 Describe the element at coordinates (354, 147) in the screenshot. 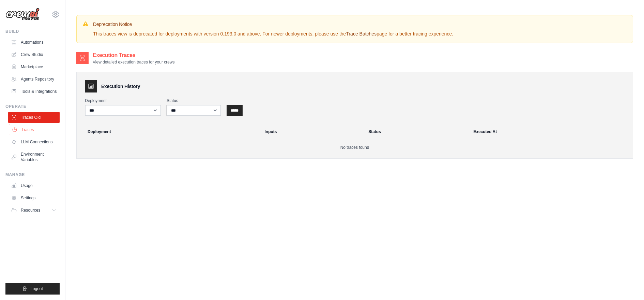

I see `p: No traces found` at that location.